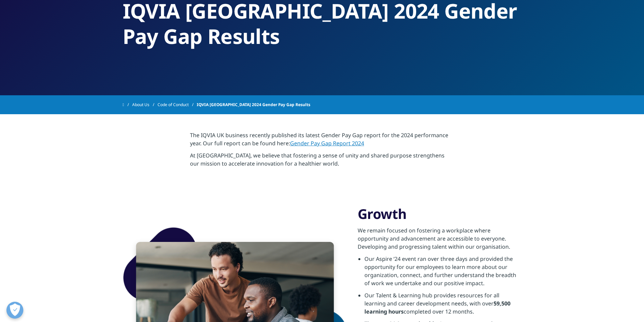  What do you see at coordinates (443, 273) in the screenshot?
I see `li: Our Aspire ‘24 event ran over three days and provided the opportunity for our employees to learn ...` at bounding box center [443, 273].